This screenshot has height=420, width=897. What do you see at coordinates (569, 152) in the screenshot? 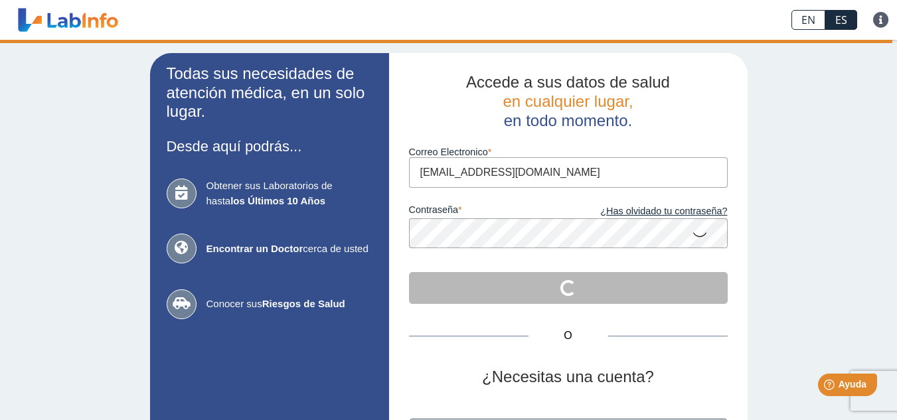
I see `label: Correo Electronico` at bounding box center [569, 152].